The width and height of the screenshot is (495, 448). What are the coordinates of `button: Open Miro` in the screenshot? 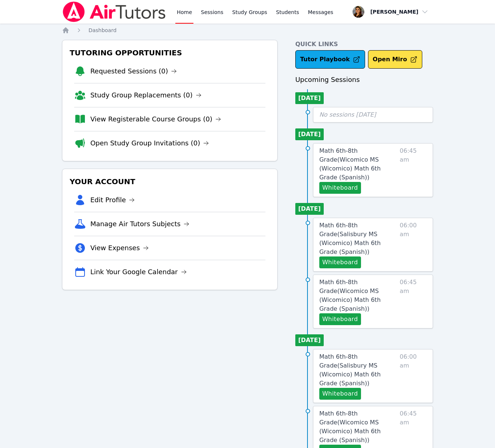 It's located at (395, 60).